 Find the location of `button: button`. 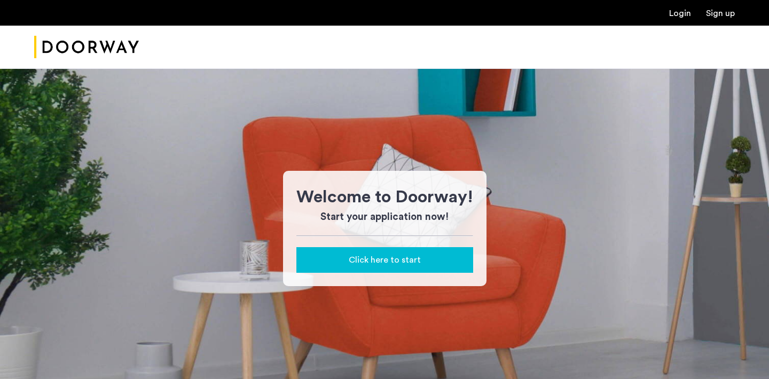

button: button is located at coordinates (385, 260).